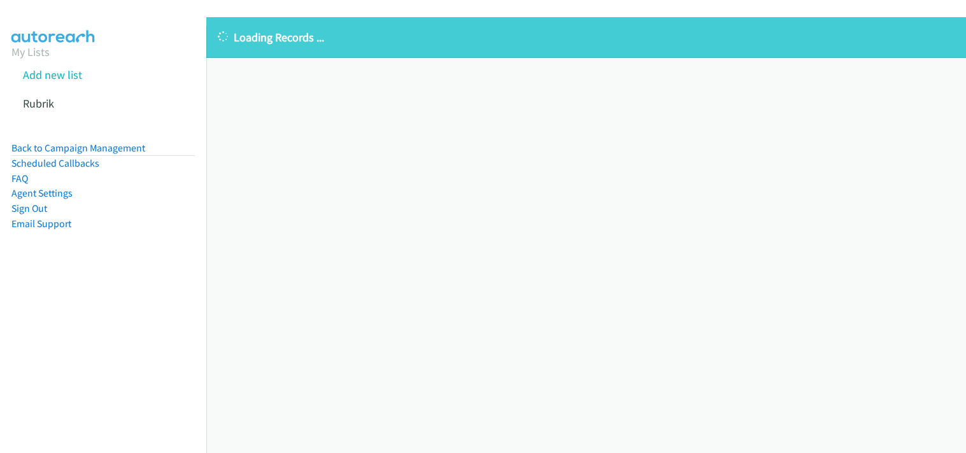 Image resolution: width=966 pixels, height=453 pixels. I want to click on a: Sign Out, so click(29, 208).